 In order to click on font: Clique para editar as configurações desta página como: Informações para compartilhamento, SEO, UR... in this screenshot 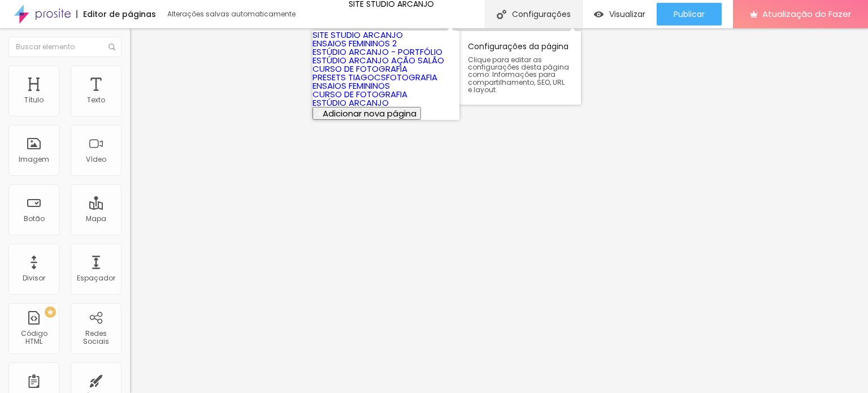, I will do `click(518, 75)`.